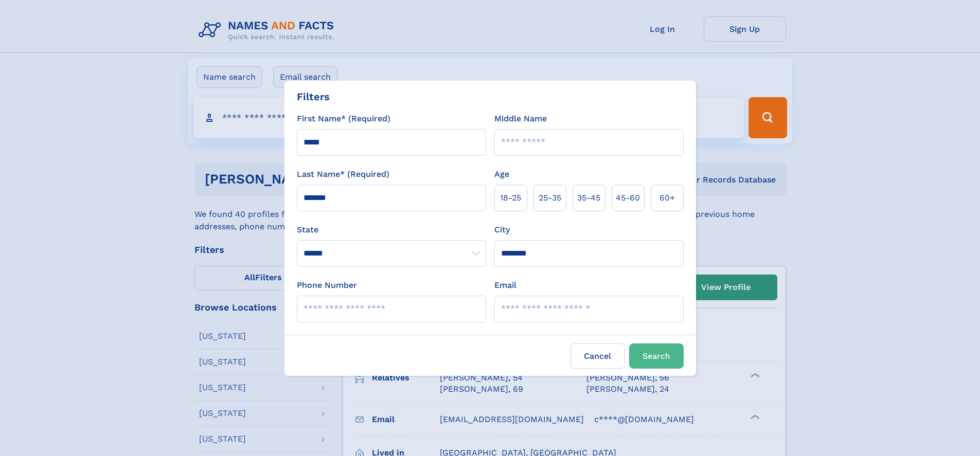 Image resolution: width=980 pixels, height=456 pixels. What do you see at coordinates (344, 119) in the screenshot?
I see `label: First Name* (Required)` at bounding box center [344, 119].